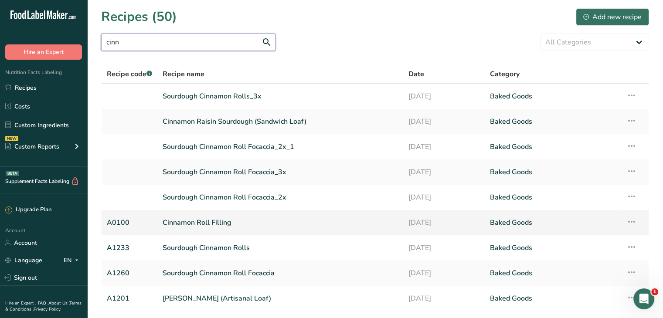  What do you see at coordinates (20, 304) in the screenshot?
I see `a: Hire an Expert .` at bounding box center [20, 304].